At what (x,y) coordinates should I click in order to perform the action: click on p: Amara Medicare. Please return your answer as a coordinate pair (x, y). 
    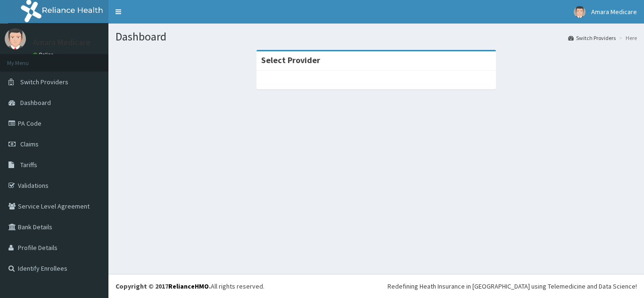
    Looking at the image, I should click on (62, 42).